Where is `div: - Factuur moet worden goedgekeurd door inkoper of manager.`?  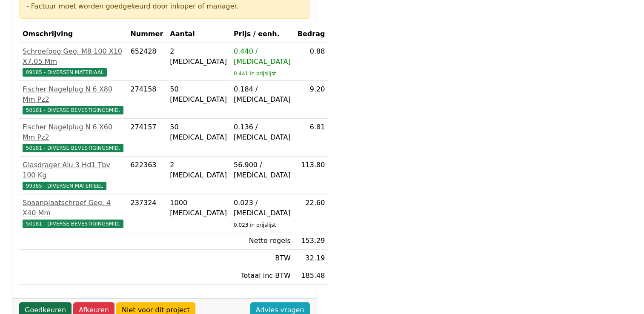 div: - Factuur moet worden goedgekeurd door inkoper of manager. is located at coordinates (165, 7).